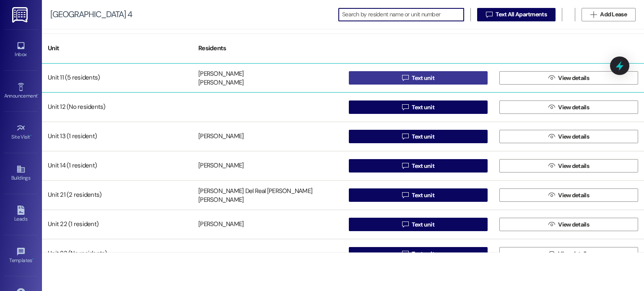  Describe the element at coordinates (117, 107) in the screenshot. I see `div: Unit 12 (No residents)` at that location.